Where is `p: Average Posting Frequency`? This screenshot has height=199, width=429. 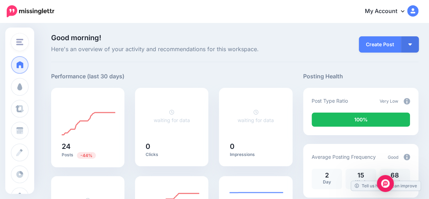 p: Average Posting Frequency is located at coordinates (344, 157).